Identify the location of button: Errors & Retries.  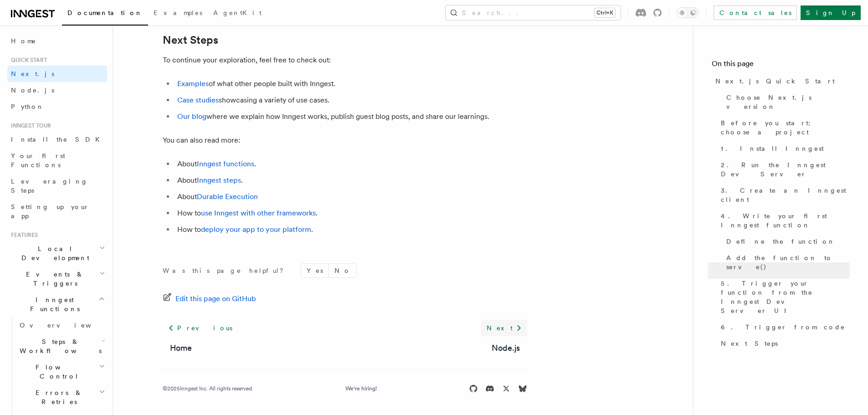
(62, 397).